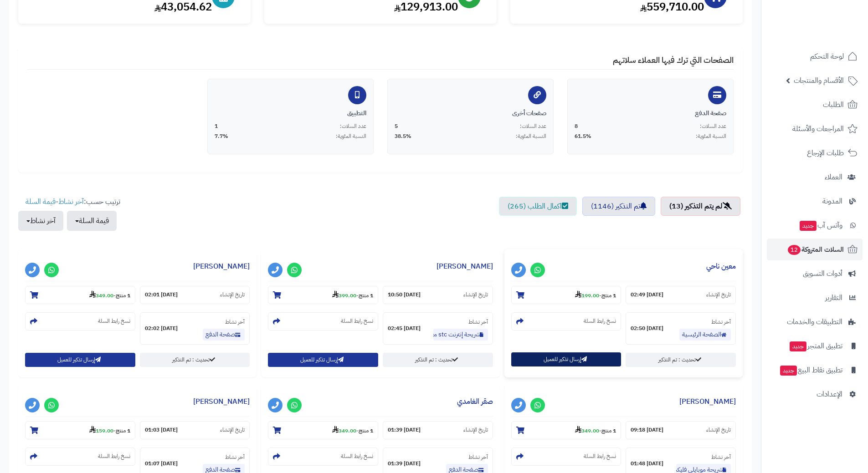 The height and width of the screenshot is (473, 868). I want to click on span: المراجعات والأسئلة, so click(818, 129).